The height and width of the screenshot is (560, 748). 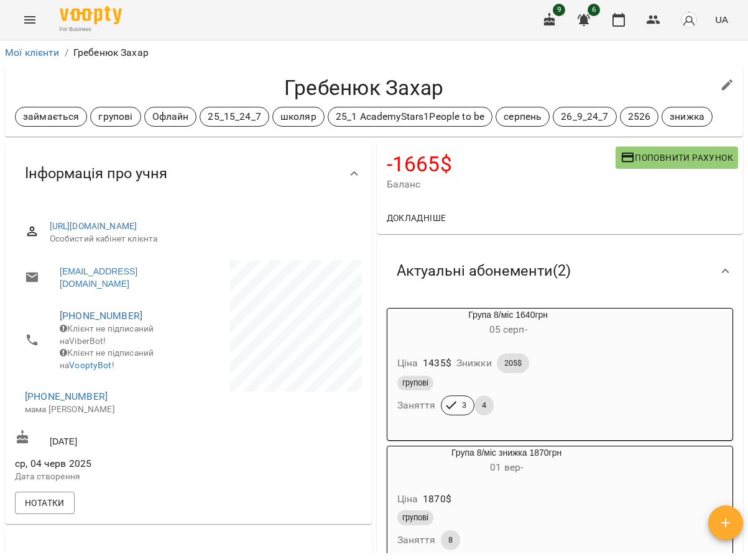 I want to click on div: Інформація про учня, so click(x=188, y=173).